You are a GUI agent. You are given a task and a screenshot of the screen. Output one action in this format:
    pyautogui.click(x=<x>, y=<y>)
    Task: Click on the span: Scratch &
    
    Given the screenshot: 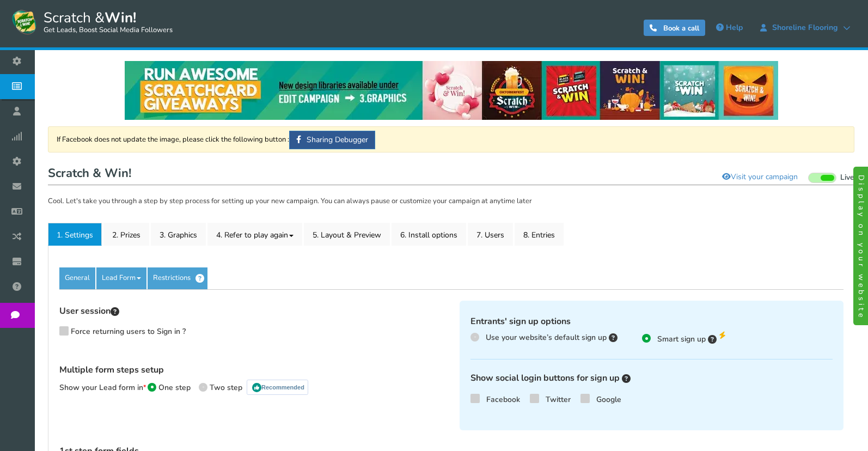 What is the action you would take?
    pyautogui.click(x=105, y=22)
    